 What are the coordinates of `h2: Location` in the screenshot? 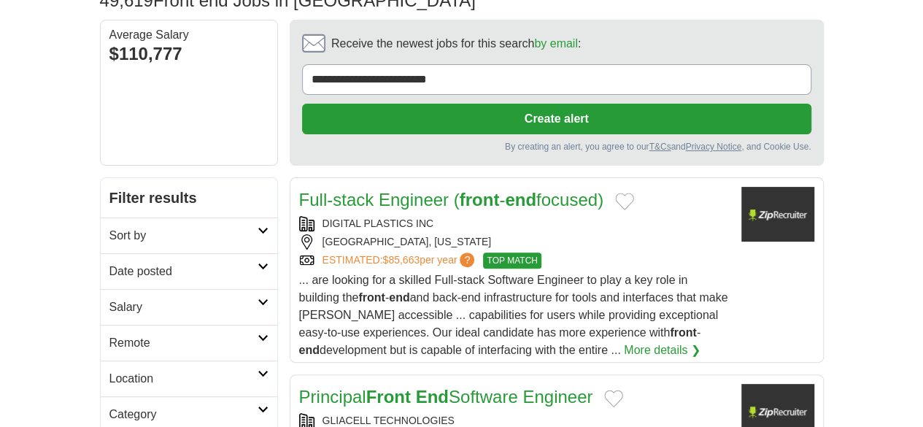 It's located at (183, 379).